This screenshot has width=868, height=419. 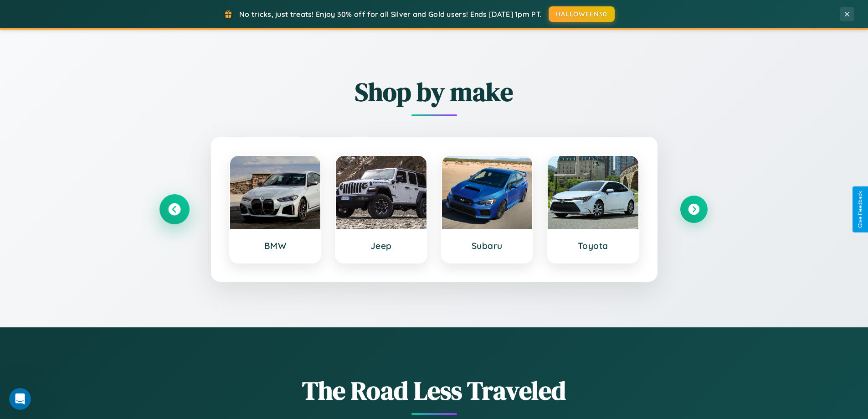 I want to click on h1: The Road Less Traveled, so click(x=434, y=390).